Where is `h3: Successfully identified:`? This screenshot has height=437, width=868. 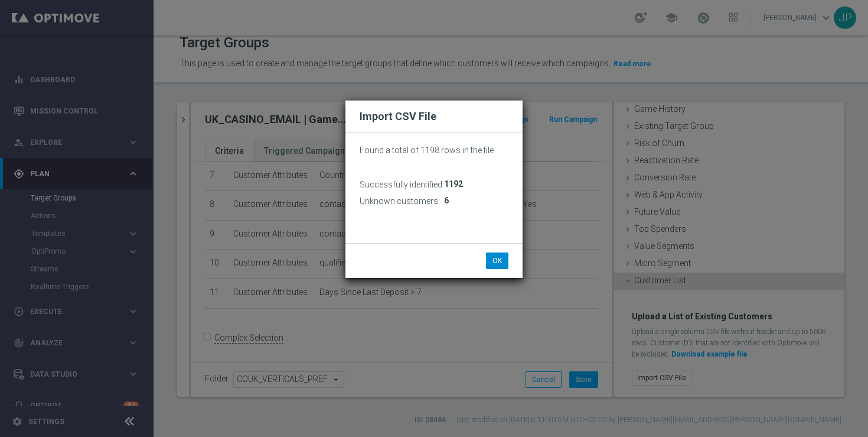
h3: Successfully identified: is located at coordinates (402, 185).